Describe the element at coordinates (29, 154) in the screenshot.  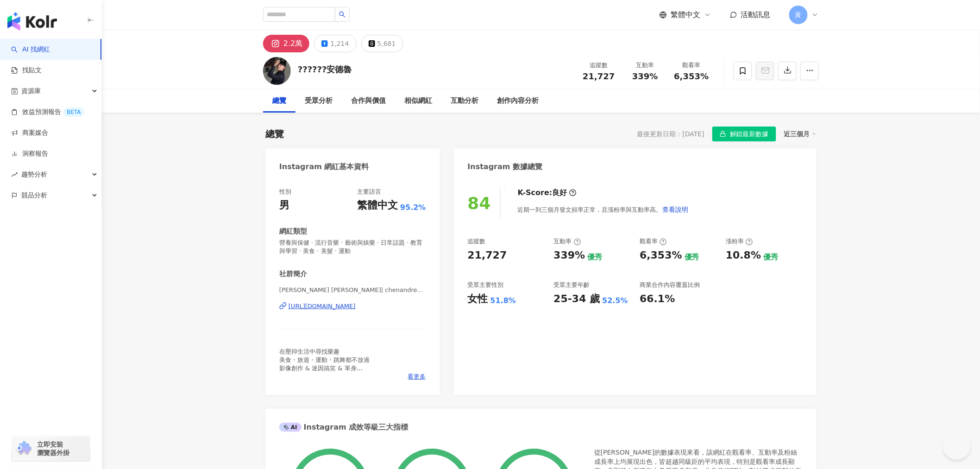
I see `a: 洞察報告` at that location.